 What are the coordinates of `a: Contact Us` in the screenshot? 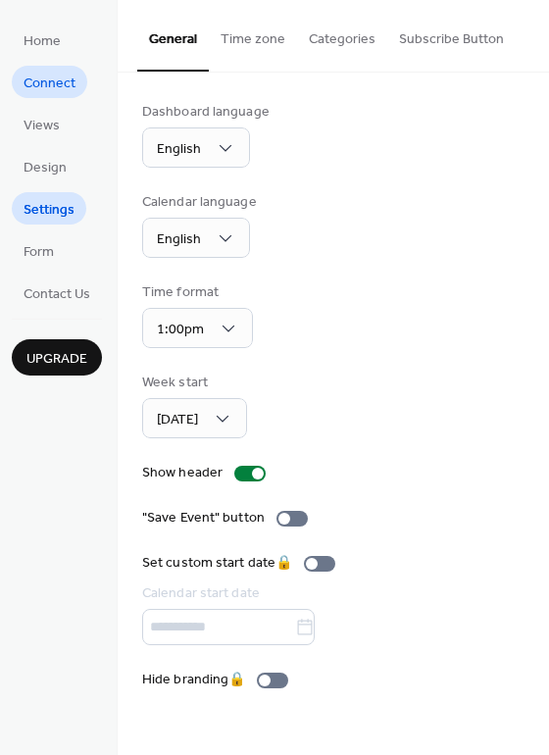 It's located at (57, 292).